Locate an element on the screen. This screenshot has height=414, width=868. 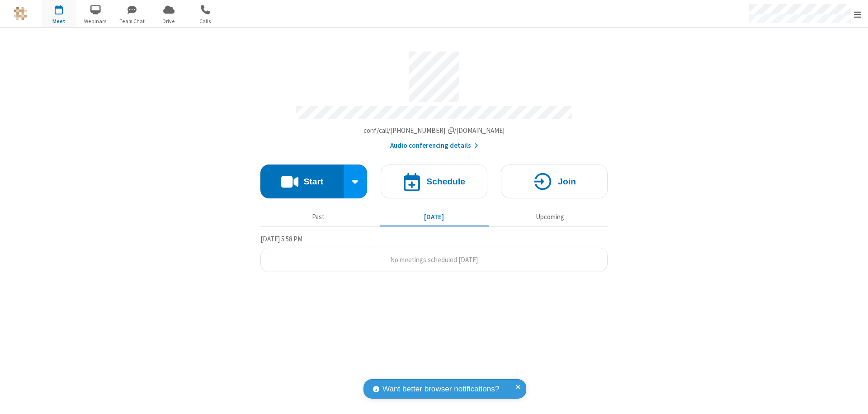
button: Upcoming is located at coordinates (550, 217).